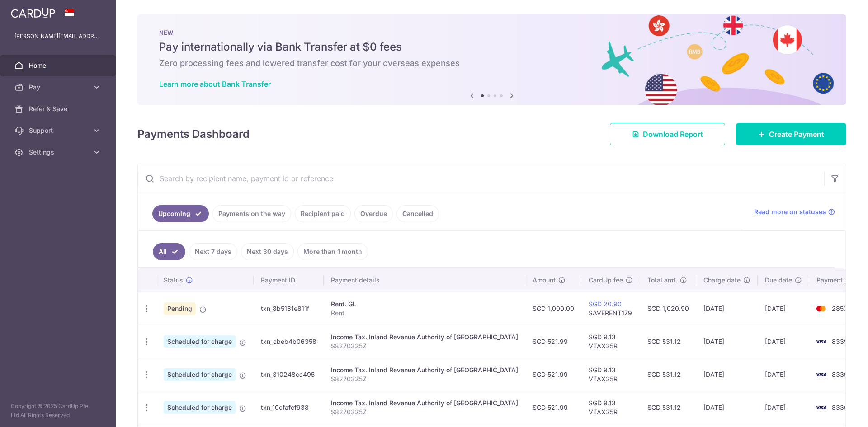 This screenshot has width=868, height=427. Describe the element at coordinates (668, 309) in the screenshot. I see `td: SGD 1,020.90` at that location.